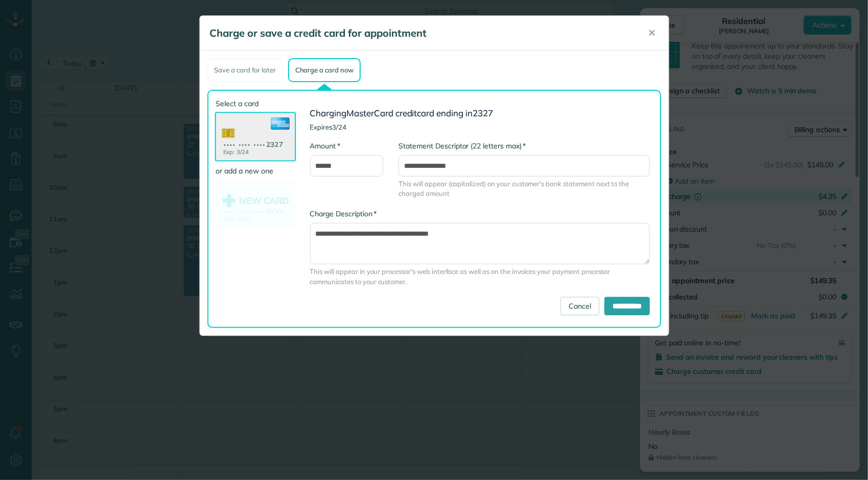 The width and height of the screenshot is (868, 480). Describe the element at coordinates (406, 113) in the screenshot. I see `span: credit` at that location.